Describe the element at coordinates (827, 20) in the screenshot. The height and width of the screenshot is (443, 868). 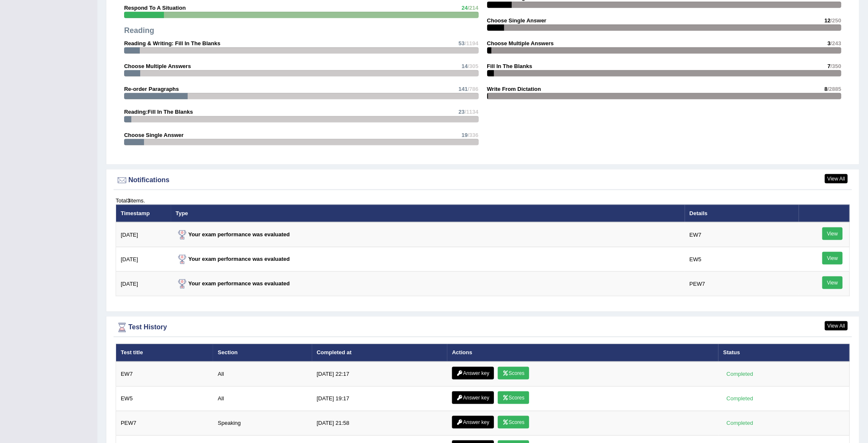
I see `span: 12` at that location.